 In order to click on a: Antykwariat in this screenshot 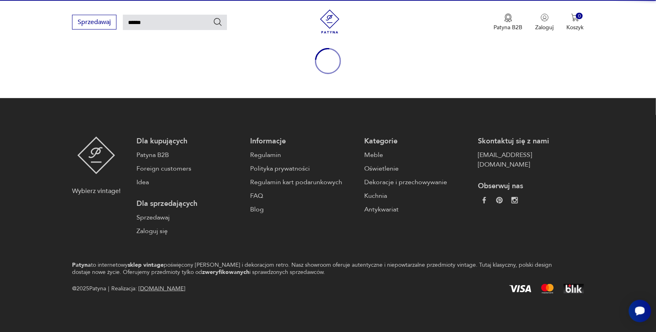, I will do `click(417, 209)`.